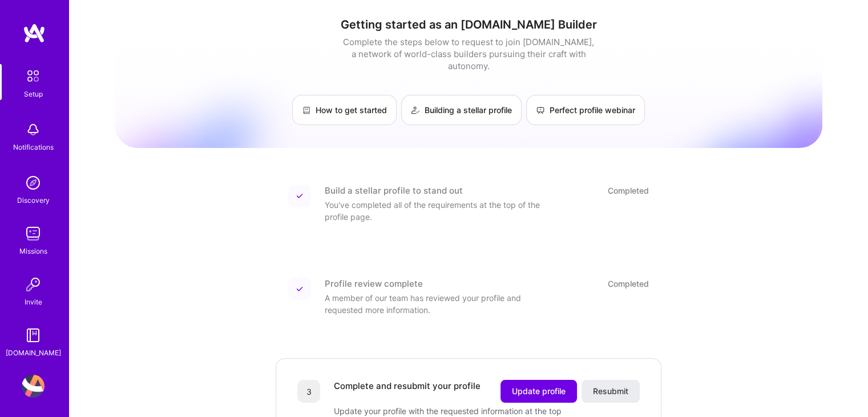 This screenshot has height=417, width=868. I want to click on img: bell, so click(33, 130).